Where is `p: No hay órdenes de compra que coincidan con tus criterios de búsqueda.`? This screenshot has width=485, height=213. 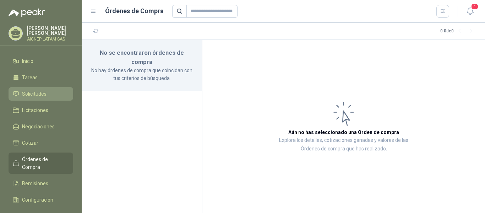 p: No hay órdenes de compra que coincidan con tus criterios de búsqueda. is located at coordinates (142, 74).